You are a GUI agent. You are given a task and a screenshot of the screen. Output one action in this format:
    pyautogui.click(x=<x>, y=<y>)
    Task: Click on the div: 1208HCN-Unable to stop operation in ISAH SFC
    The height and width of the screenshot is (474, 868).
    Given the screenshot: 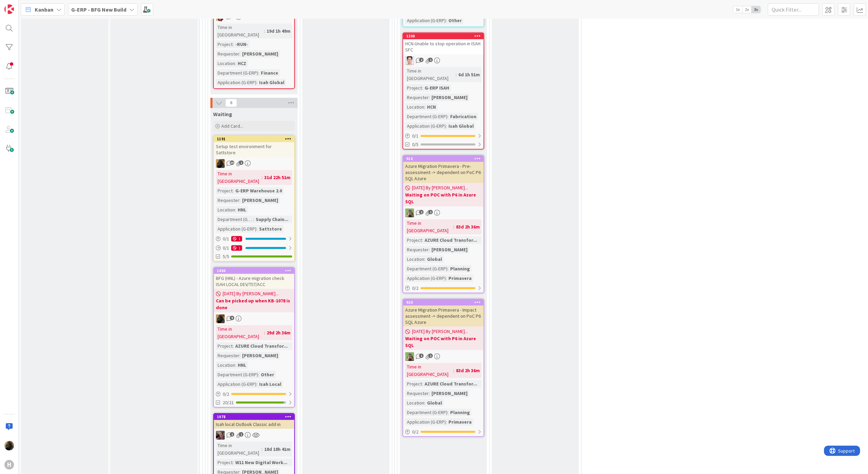 What is the action you would take?
    pyautogui.click(x=443, y=43)
    